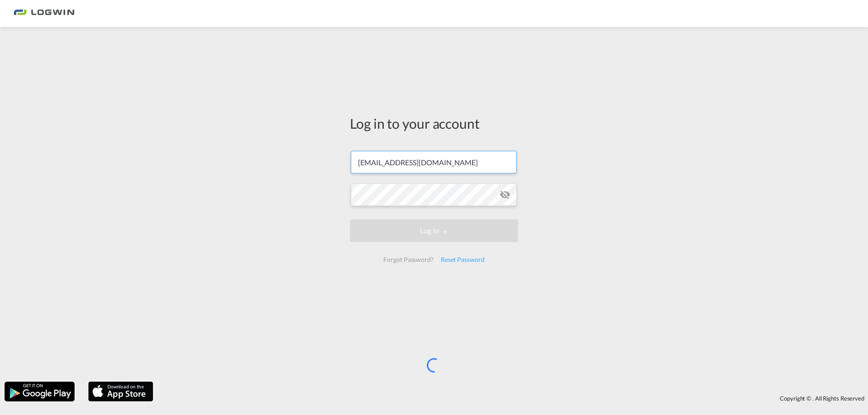  I want to click on img: bc73a0e0d8c111efacd525e4c8ad7d32.png, so click(44, 14).